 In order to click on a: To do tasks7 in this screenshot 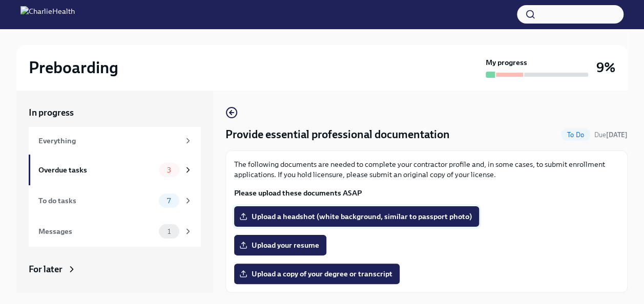, I will do `click(115, 201)`.